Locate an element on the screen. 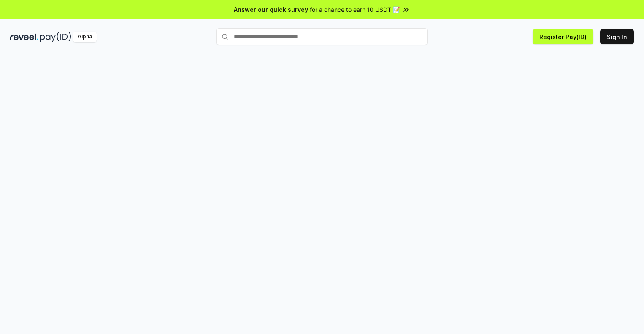 The width and height of the screenshot is (644, 334). span: Answer our quick survey is located at coordinates (271, 9).